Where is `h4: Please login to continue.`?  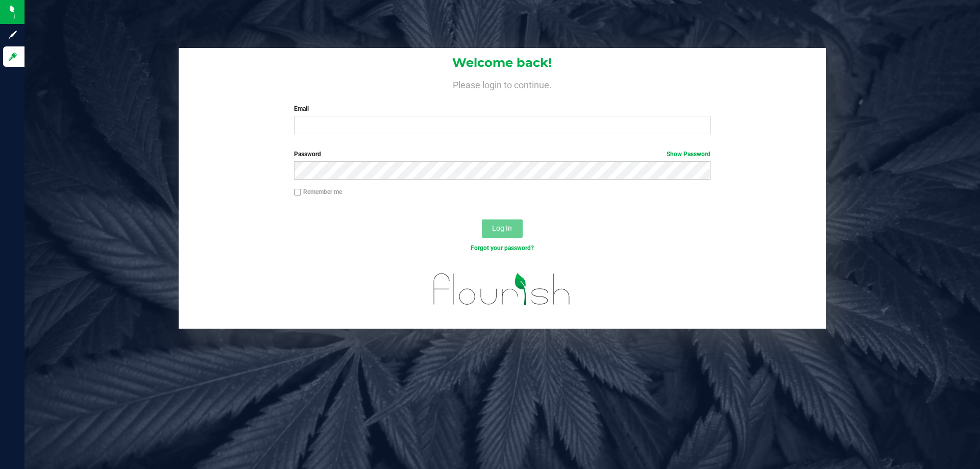
h4: Please login to continue. is located at coordinates (502, 84).